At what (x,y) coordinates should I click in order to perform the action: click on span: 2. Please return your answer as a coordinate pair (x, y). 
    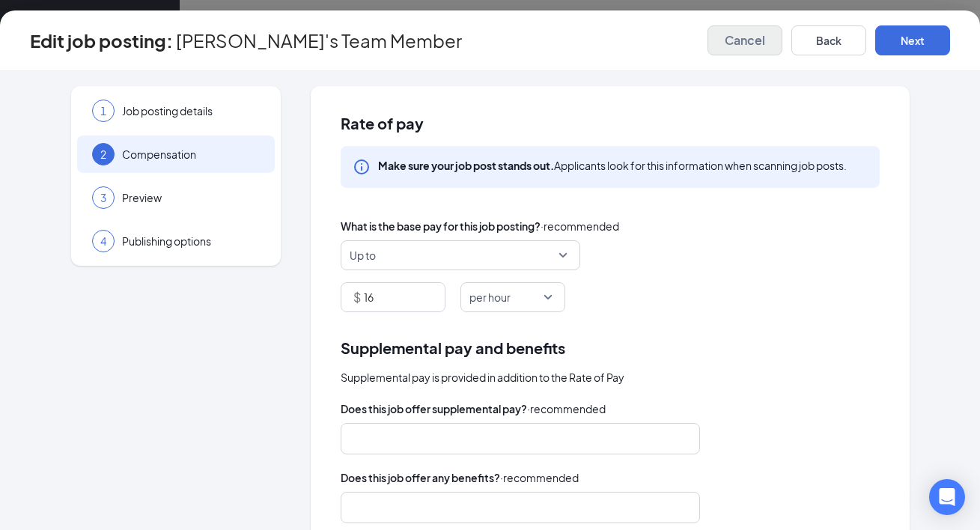
    Looking at the image, I should click on (103, 155).